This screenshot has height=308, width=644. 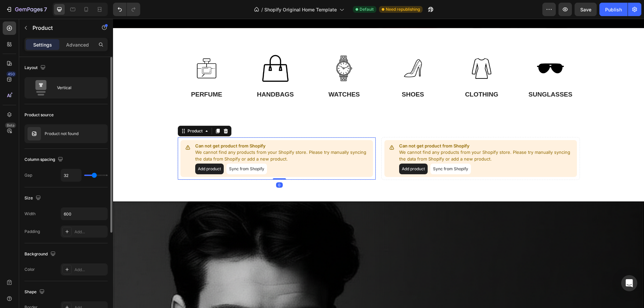 I want to click on div: Beta, so click(x=11, y=126).